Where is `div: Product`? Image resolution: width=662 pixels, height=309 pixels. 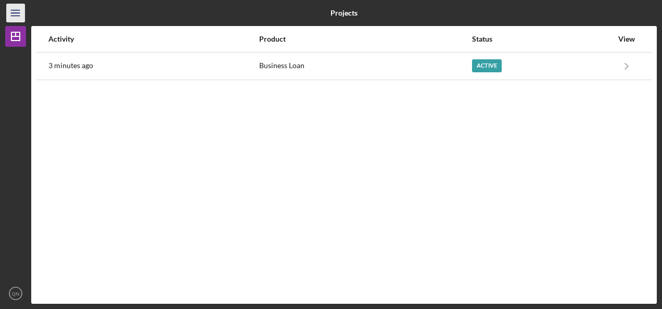 div: Product is located at coordinates (365, 39).